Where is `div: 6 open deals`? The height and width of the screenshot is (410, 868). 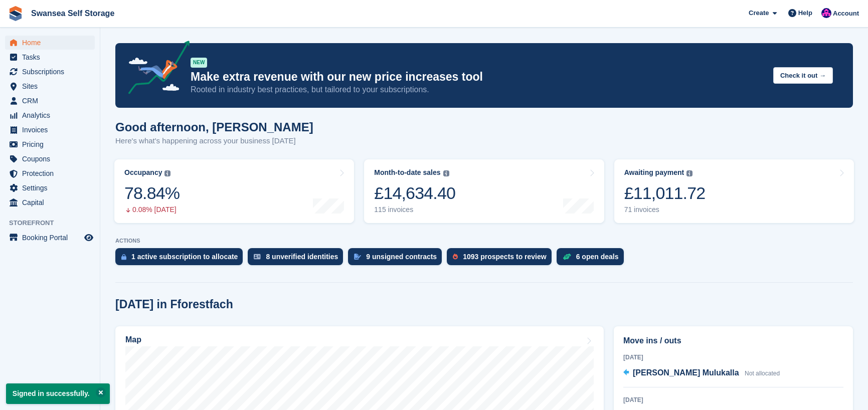
div: 6 open deals is located at coordinates (597, 257).